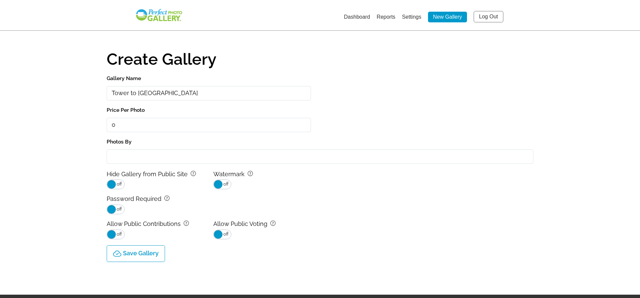 This screenshot has height=298, width=640. Describe the element at coordinates (141, 253) in the screenshot. I see `p: Save Gallery` at that location.